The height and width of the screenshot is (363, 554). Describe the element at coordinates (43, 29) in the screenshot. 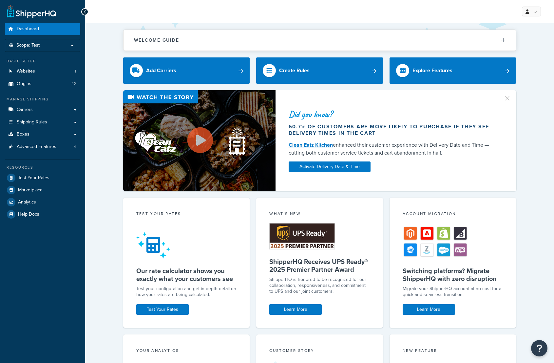

I see `li: Dashboard` at that location.